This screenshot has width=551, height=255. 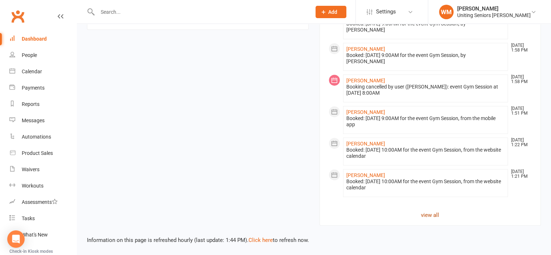 What do you see at coordinates (43, 71) in the screenshot?
I see `a: Calendar` at bounding box center [43, 71].